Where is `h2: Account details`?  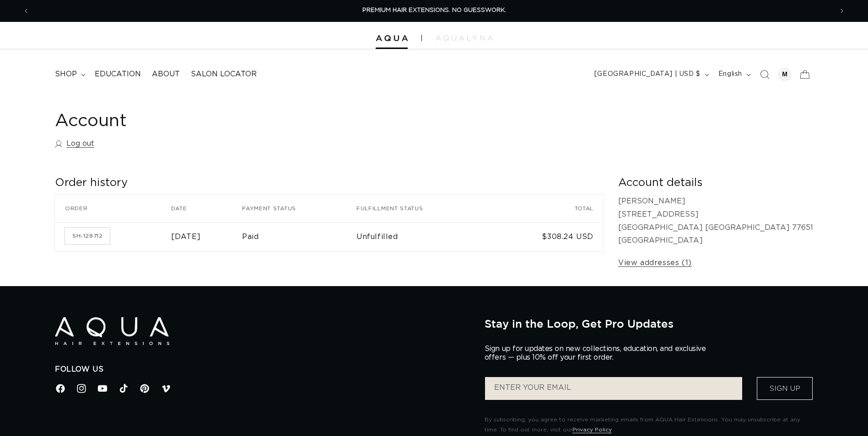 h2: Account details is located at coordinates (716, 183).